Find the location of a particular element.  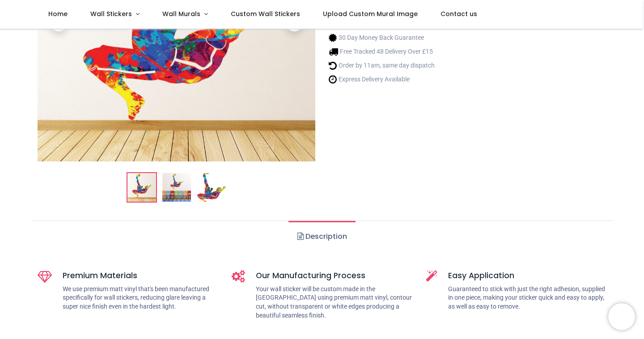

li: Order by 11am, same day dispatch is located at coordinates (393, 66).